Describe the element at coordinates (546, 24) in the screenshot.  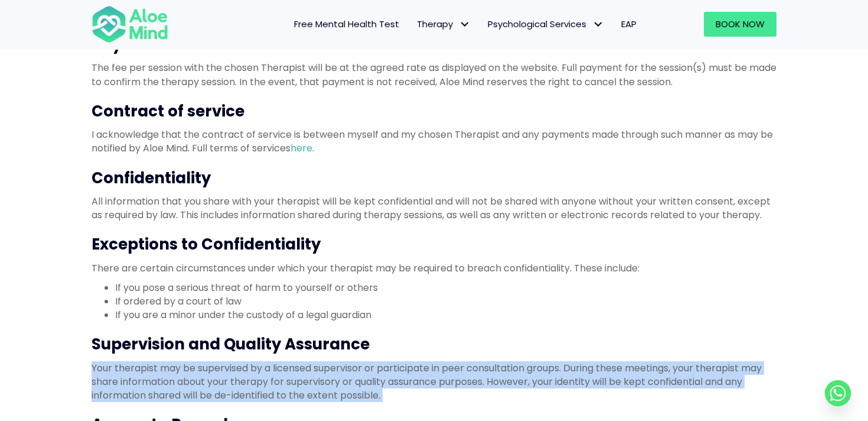
I see `a: Psychological ServicesPsychological Services: submenu` at that location.